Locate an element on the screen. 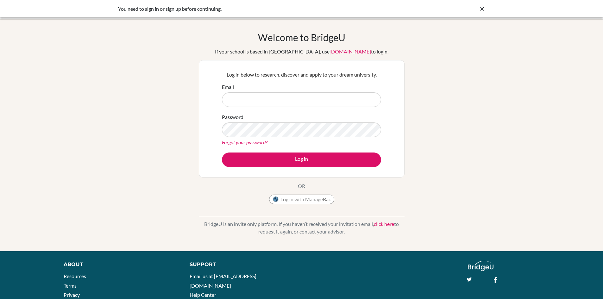  a: Help Center is located at coordinates (203, 294).